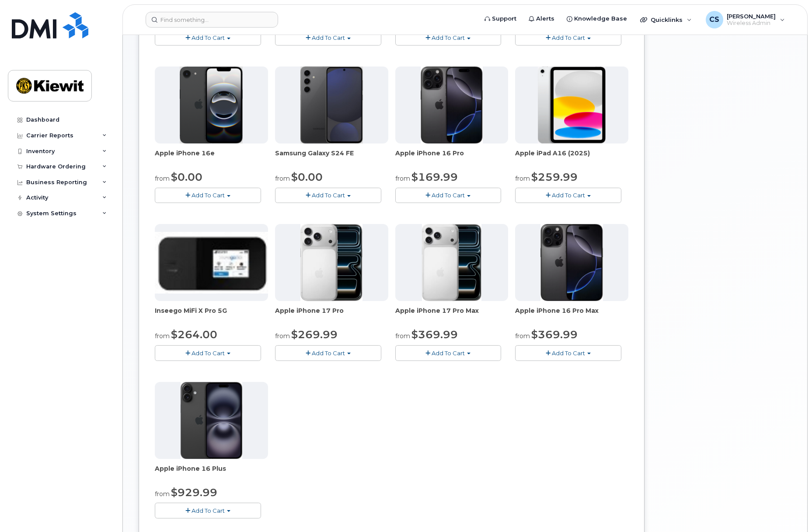  What do you see at coordinates (332, 158) in the screenshot?
I see `div: Samsung Galaxy S24 FE` at bounding box center [332, 158].